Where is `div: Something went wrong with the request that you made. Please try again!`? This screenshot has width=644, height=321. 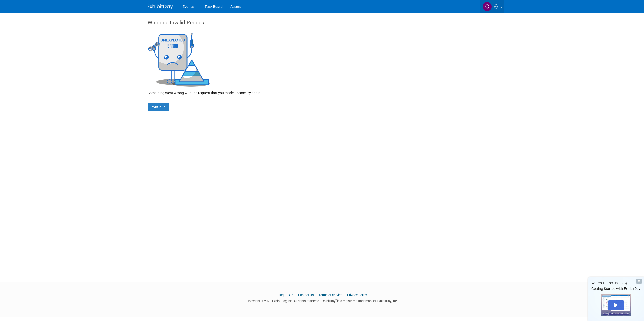 div: Something went wrong with the request that you made. Please try again! is located at coordinates (322, 91).